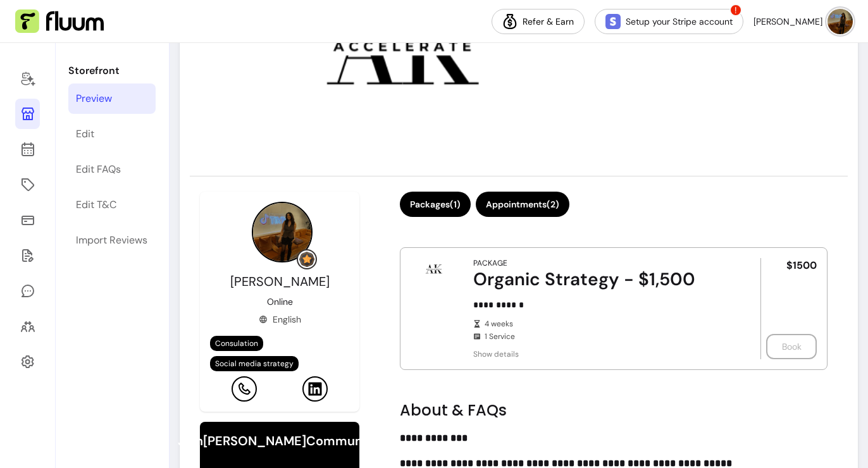  Describe the element at coordinates (27, 291) in the screenshot. I see `a: My Messages` at that location.